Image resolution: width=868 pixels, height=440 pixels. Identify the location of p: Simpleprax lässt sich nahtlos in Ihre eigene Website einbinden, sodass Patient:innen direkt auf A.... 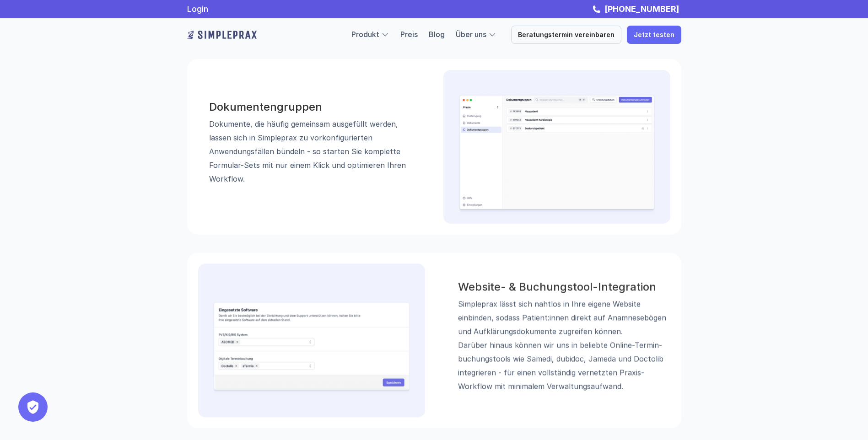
(563, 344).